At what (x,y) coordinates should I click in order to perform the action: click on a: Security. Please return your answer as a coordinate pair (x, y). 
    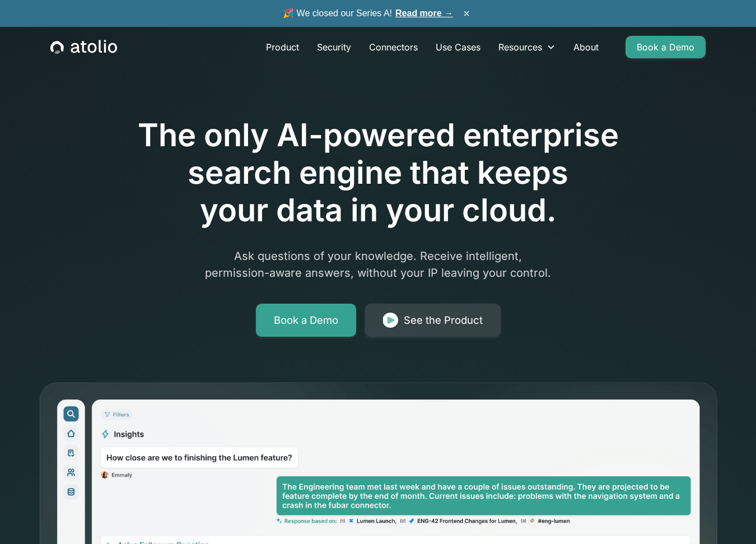
    Looking at the image, I should click on (333, 47).